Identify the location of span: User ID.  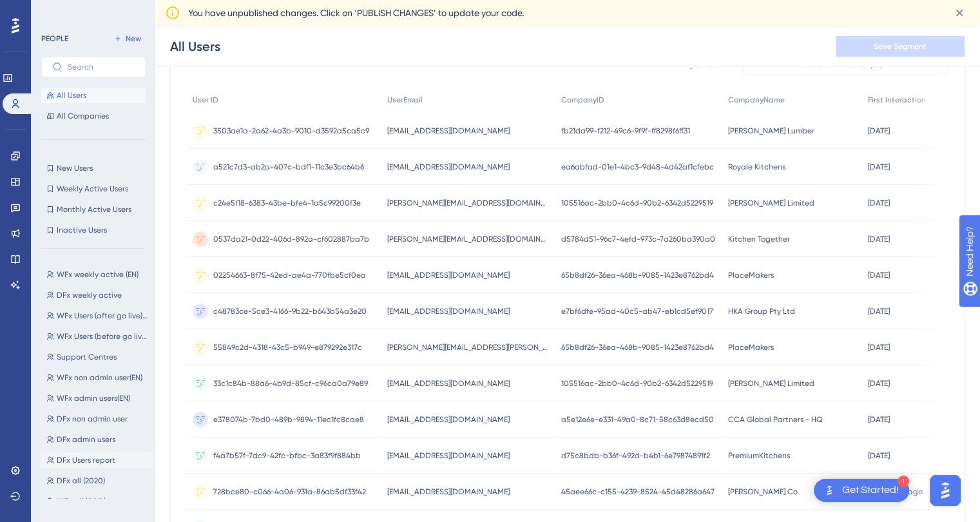
(206, 100).